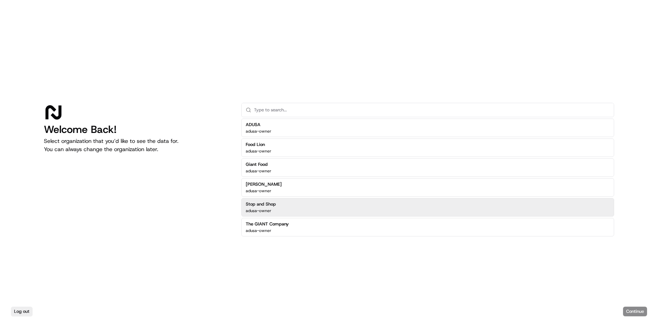  What do you see at coordinates (258, 145) in the screenshot?
I see `h2: Food Lion` at bounding box center [258, 145].